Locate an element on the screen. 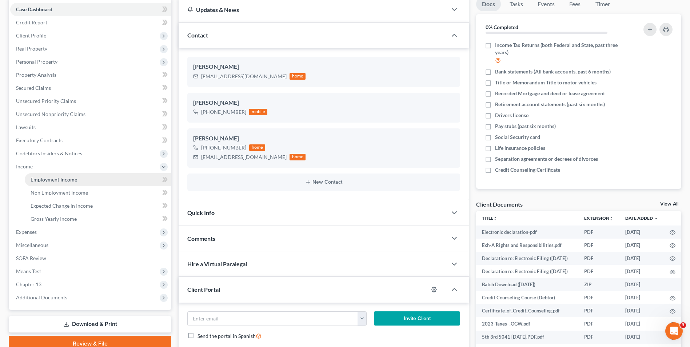  a: Case Dashboard is located at coordinates (91, 9).